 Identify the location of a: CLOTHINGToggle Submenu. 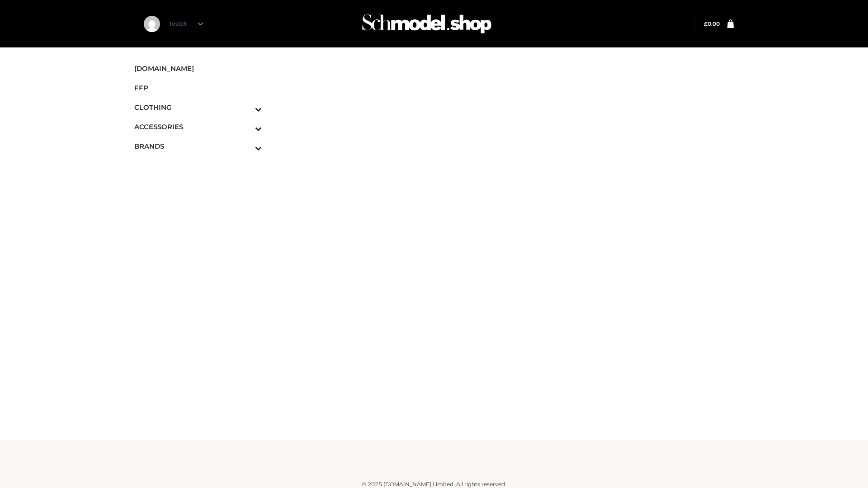
(198, 107).